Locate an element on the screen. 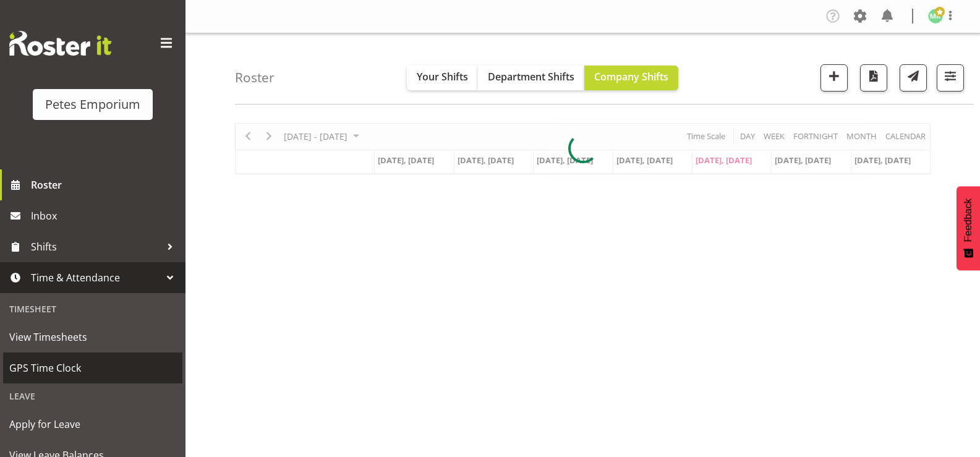 Image resolution: width=980 pixels, height=457 pixels. span: Department Shifts is located at coordinates (531, 76).